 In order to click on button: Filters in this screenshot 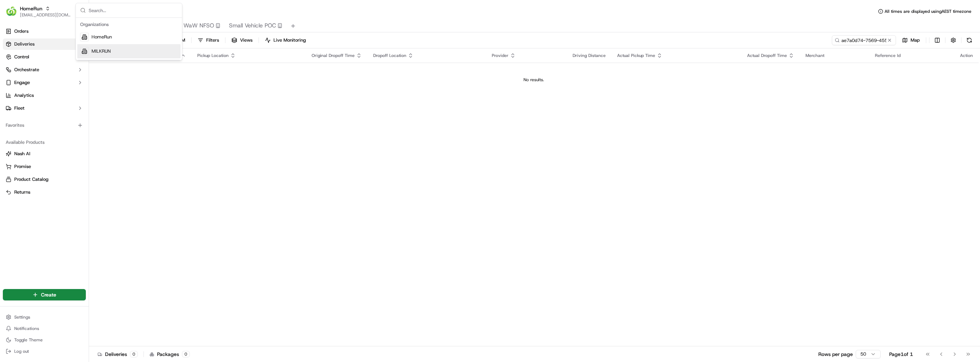, I will do `click(209, 40)`.